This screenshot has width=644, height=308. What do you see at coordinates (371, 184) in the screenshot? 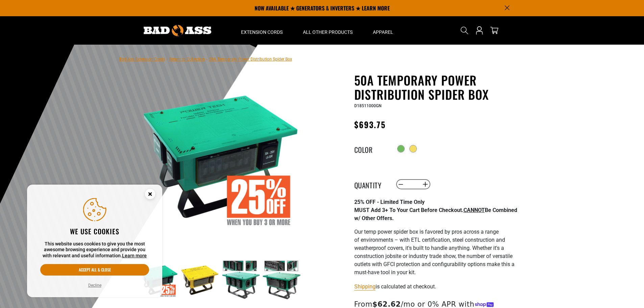
I see `label: Quantity` at bounding box center [371, 184].